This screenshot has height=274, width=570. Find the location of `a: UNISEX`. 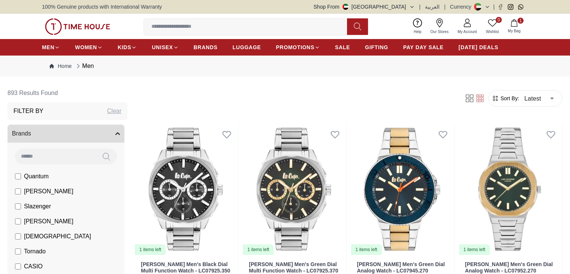

a: UNISEX is located at coordinates (165, 47).